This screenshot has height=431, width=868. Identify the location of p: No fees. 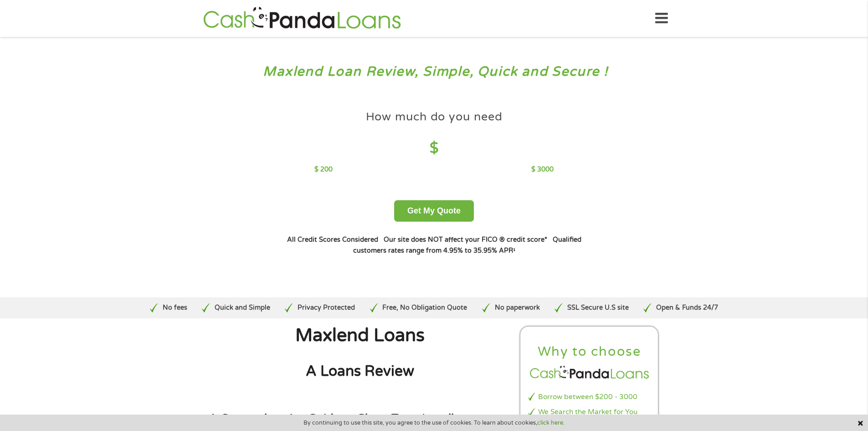
(175, 308).